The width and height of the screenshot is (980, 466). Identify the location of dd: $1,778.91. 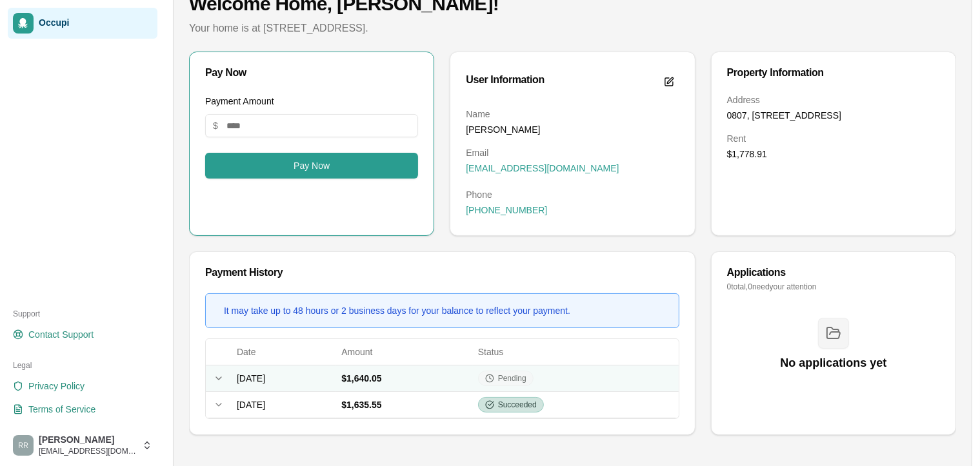
(834, 154).